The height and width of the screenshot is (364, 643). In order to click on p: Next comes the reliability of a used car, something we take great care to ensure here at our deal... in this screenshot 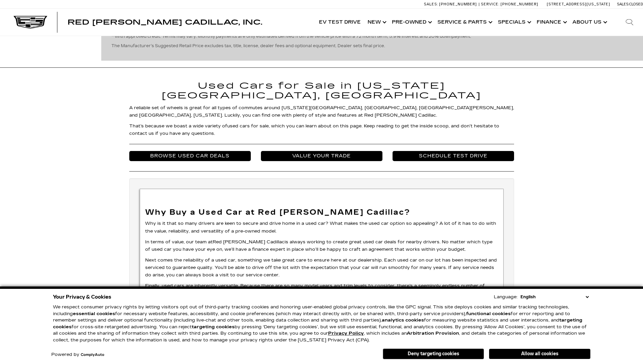, I will do `click(322, 268)`.